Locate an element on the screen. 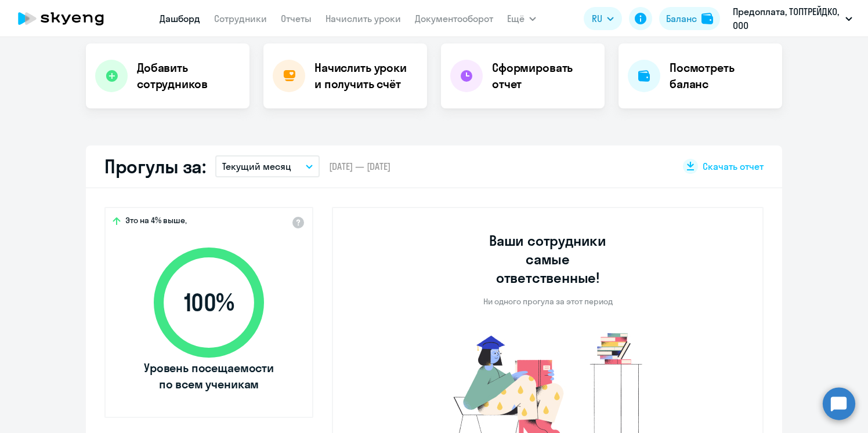 The height and width of the screenshot is (433, 868). h4: Сформировать отчет is located at coordinates (544, 76).